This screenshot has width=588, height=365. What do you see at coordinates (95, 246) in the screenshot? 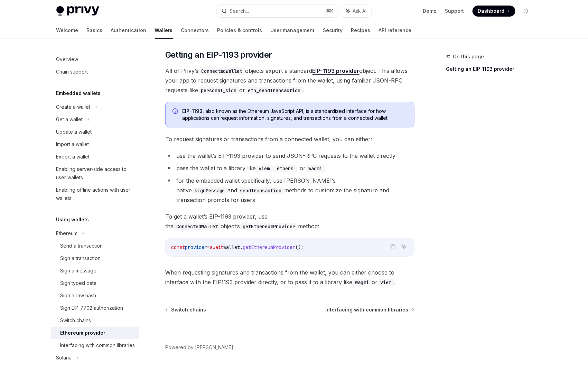
I see `a: Send a transaction` at bounding box center [95, 246].